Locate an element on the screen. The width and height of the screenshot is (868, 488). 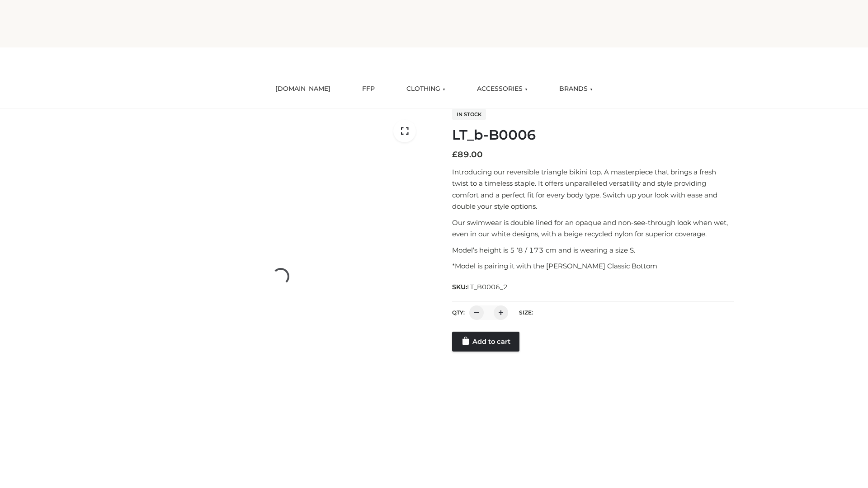
a: Add to cart is located at coordinates (486, 342).